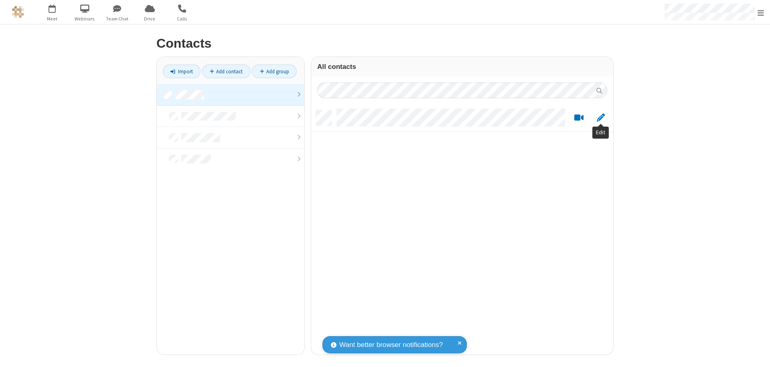 Image resolution: width=770 pixels, height=367 pixels. Describe the element at coordinates (85, 19) in the screenshot. I see `span: Webinars` at that location.